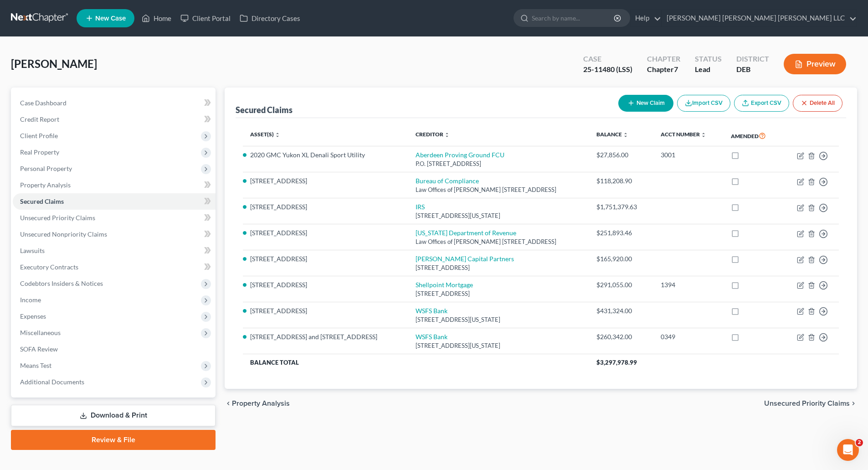  I want to click on li: 2020 GMC Yukon XL Denali Sport Utility, so click(325, 155).